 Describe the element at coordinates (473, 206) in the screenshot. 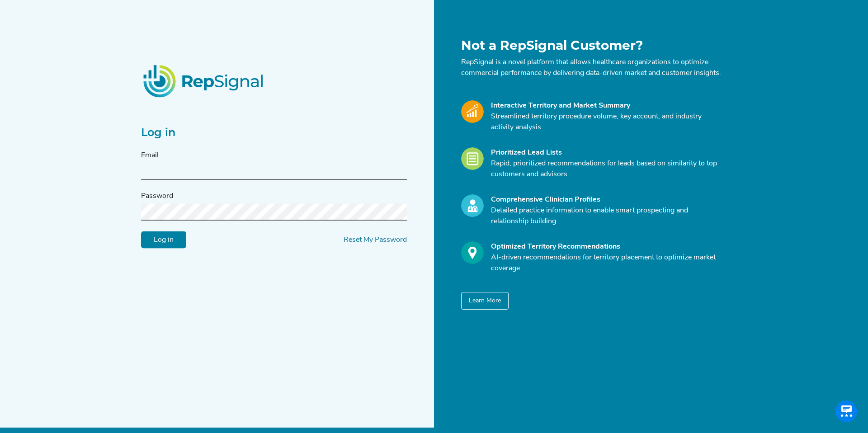

I see `img: Profile_Icon.739e2aba.svg` at that location.